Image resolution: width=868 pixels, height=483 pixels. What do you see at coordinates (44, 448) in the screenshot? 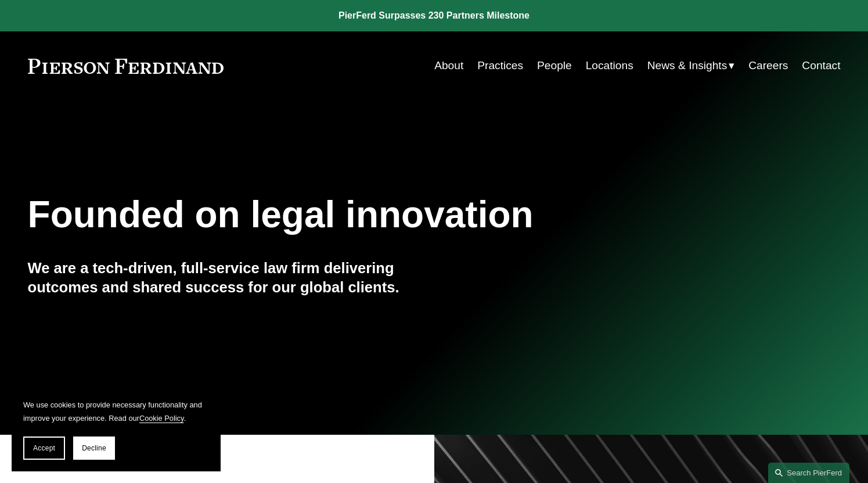
I see `span: Accept` at bounding box center [44, 448].